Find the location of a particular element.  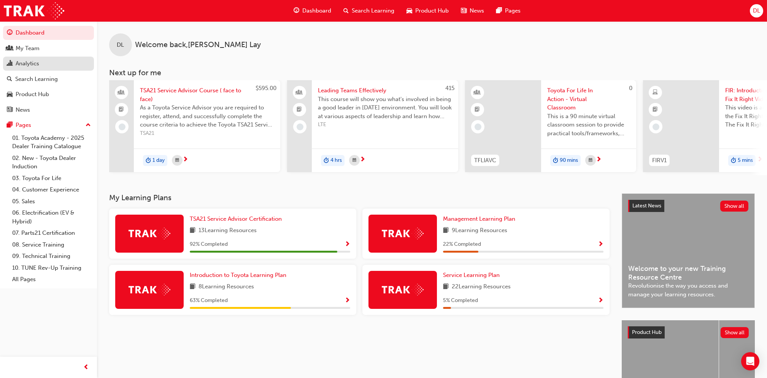

div: My Team is located at coordinates (27, 48).